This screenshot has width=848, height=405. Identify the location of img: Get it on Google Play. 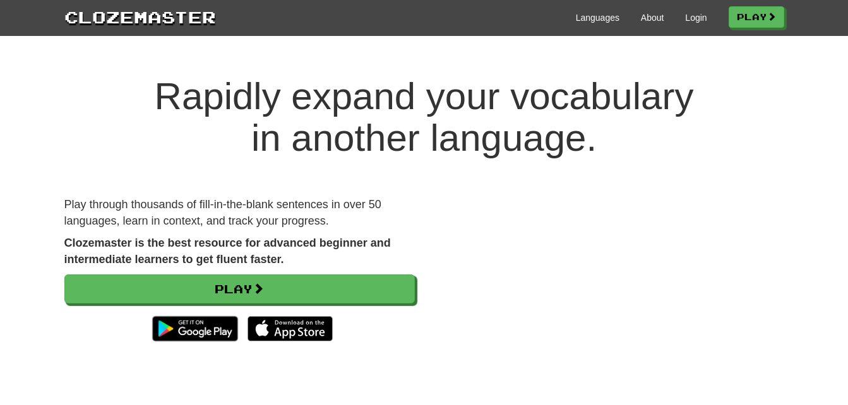
(194, 329).